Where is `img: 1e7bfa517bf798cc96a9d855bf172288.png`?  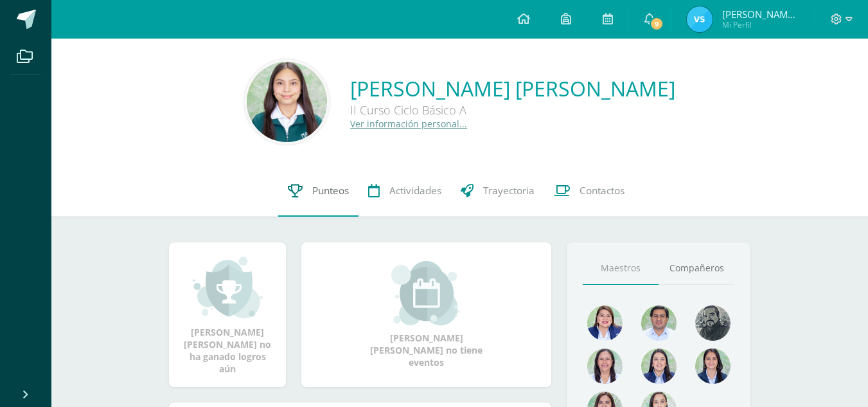 img: 1e7bfa517bf798cc96a9d855bf172288.png is located at coordinates (658, 323).